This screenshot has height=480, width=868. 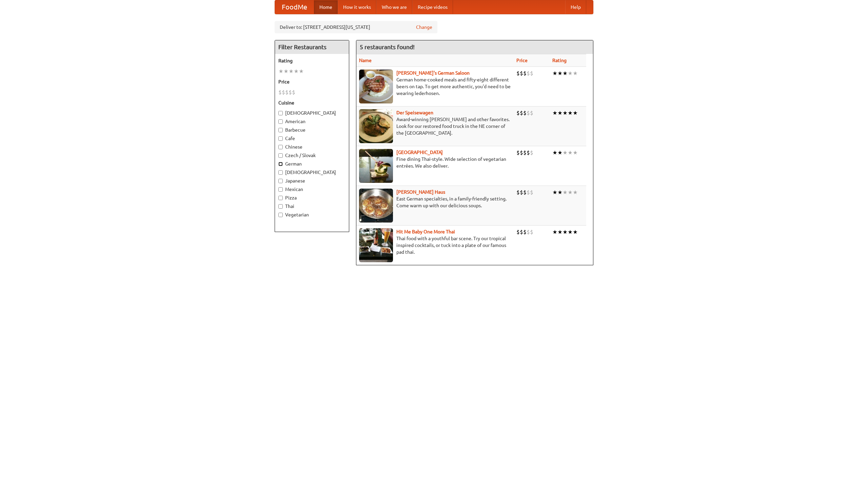 I want to click on label: Czech / Slovak, so click(x=312, y=155).